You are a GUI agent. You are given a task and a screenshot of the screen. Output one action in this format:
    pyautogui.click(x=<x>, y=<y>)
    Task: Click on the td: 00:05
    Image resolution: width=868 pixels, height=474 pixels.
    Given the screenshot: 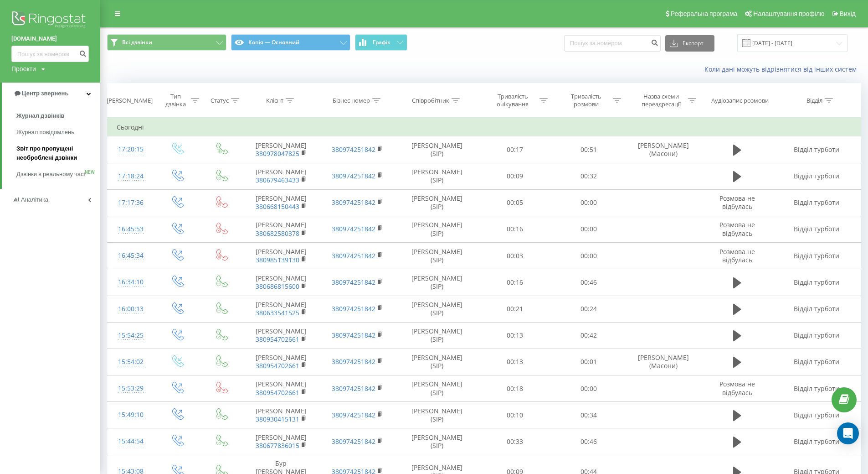 What is the action you would take?
    pyautogui.click(x=514, y=203)
    